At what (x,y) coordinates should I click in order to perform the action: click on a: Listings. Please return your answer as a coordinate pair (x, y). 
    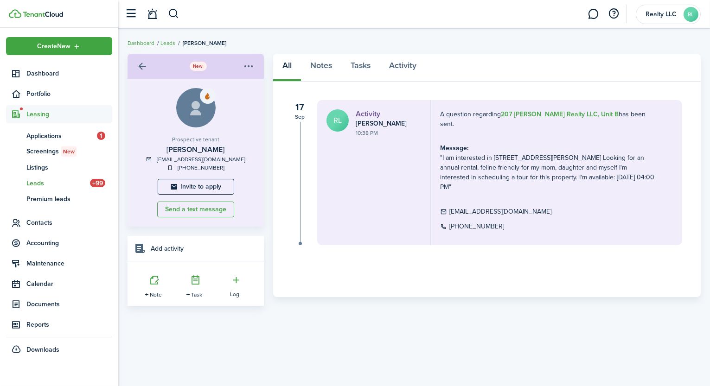
    Looking at the image, I should click on (59, 167).